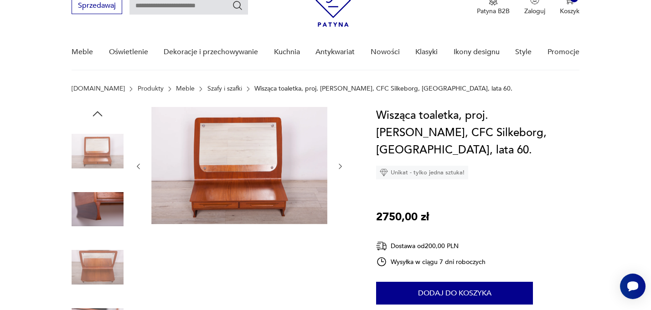 This screenshot has width=651, height=310. Describe the element at coordinates (454, 293) in the screenshot. I see `button: Dodaj do koszyka` at that location.